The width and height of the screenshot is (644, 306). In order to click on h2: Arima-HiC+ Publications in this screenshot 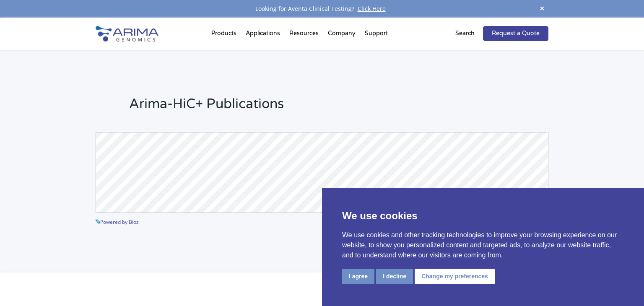, I will do `click(339, 107)`.